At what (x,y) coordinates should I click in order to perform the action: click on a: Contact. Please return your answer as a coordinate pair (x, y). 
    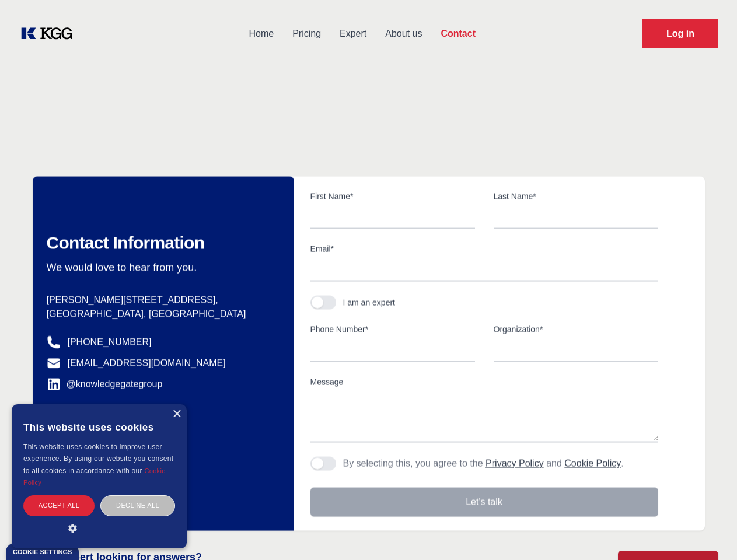
    Looking at the image, I should click on (458, 34).